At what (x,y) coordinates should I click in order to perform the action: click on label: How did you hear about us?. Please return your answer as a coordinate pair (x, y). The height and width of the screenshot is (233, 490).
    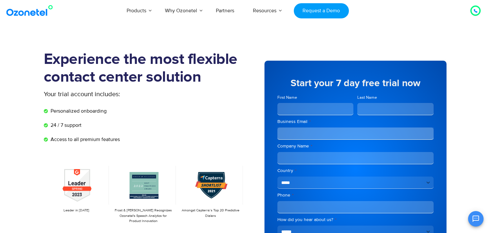
    Looking at the image, I should click on (356, 220).